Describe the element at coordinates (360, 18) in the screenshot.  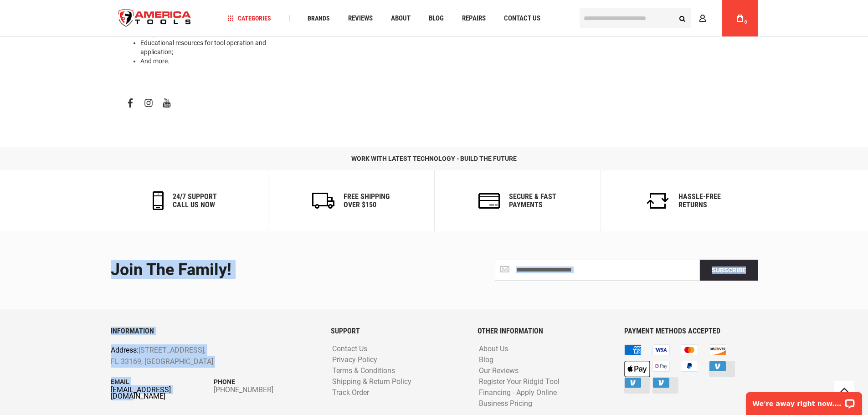
I see `span: Reviews` at that location.